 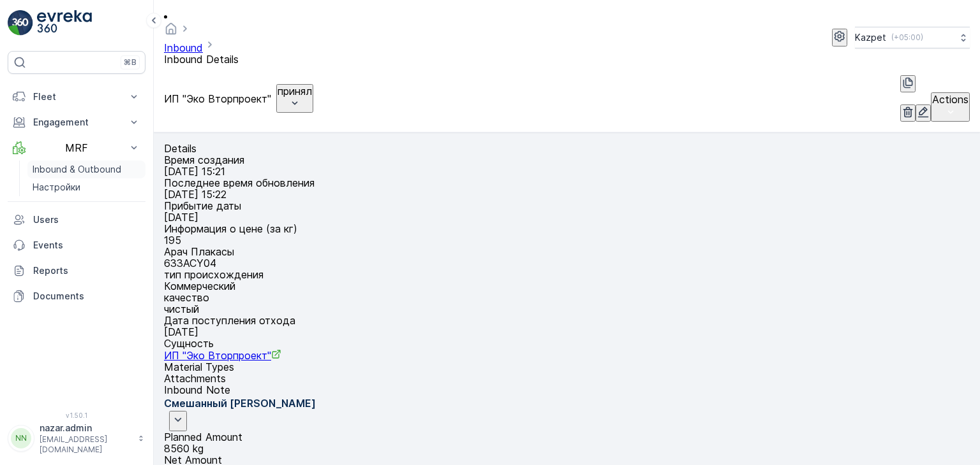 What do you see at coordinates (870, 37) in the screenshot?
I see `p: Kazpet` at bounding box center [870, 37].